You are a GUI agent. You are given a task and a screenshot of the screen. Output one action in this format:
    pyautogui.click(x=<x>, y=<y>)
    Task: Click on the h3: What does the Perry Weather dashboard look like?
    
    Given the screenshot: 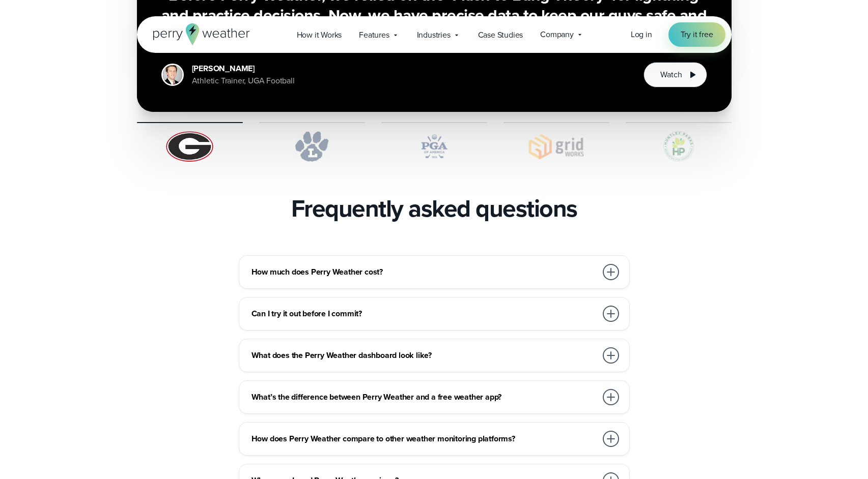 What is the action you would take?
    pyautogui.click(x=424, y=356)
    